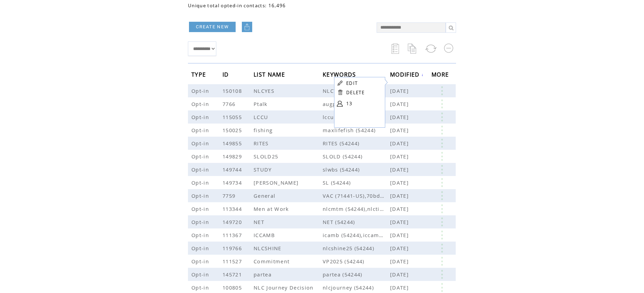 Image resolution: width=644 pixels, height=293 pixels. I want to click on span: NET (54244), so click(356, 222).